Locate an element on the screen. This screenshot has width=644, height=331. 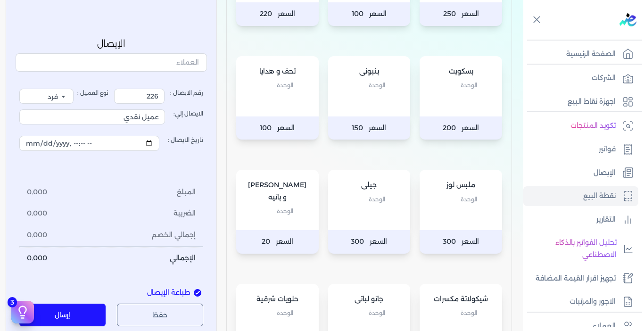
p: التقارير is located at coordinates (606, 220).